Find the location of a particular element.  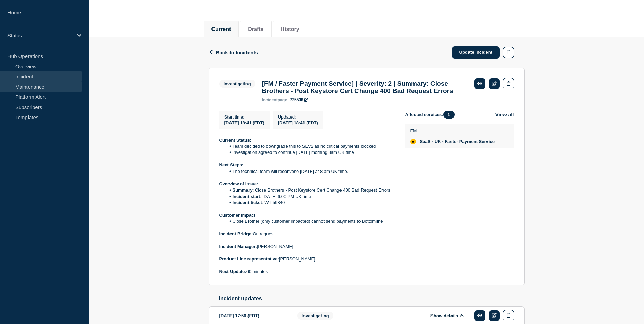

li: : WT-59840 is located at coordinates (310, 203).